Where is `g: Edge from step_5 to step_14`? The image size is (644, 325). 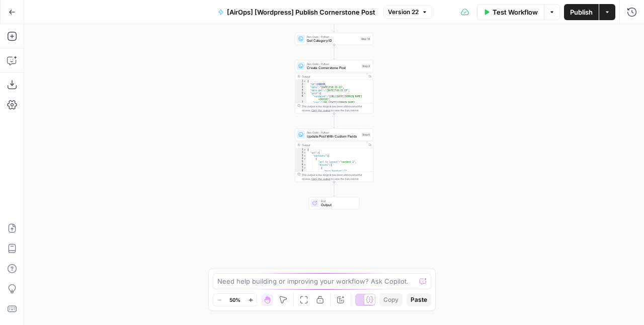
g: Edge from step_5 to step_14 is located at coordinates (334, 25).